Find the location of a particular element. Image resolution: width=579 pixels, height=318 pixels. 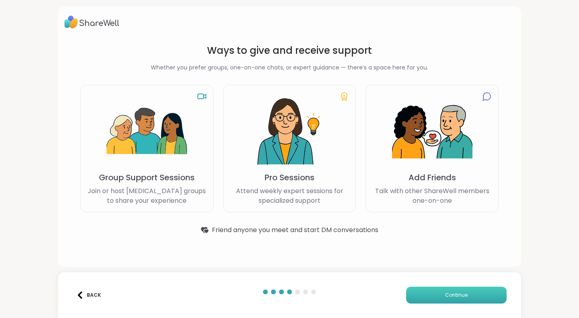

img: Pro Sessions is located at coordinates (290, 132).